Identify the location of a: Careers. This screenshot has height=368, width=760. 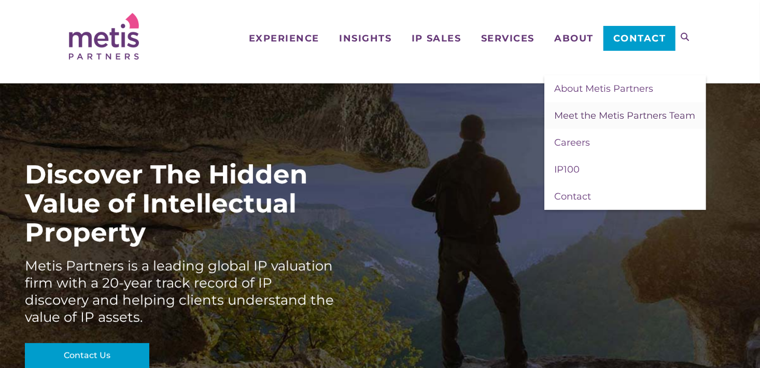
(625, 143).